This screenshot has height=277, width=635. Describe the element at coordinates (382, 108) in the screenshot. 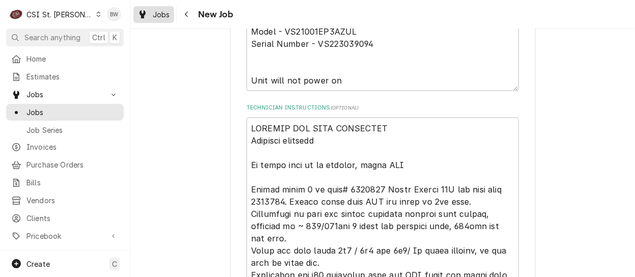

I see `label: Technician Instructions` at that location.